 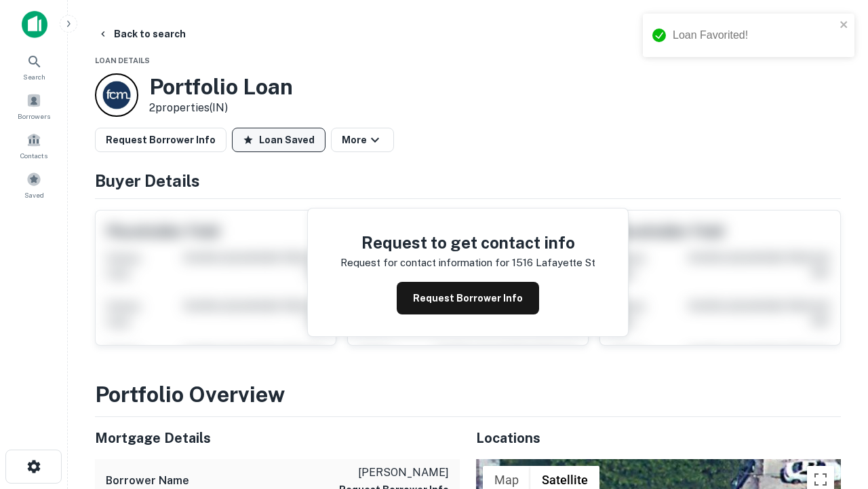 What do you see at coordinates (34, 194) in the screenshot?
I see `span: Saved` at bounding box center [34, 194].